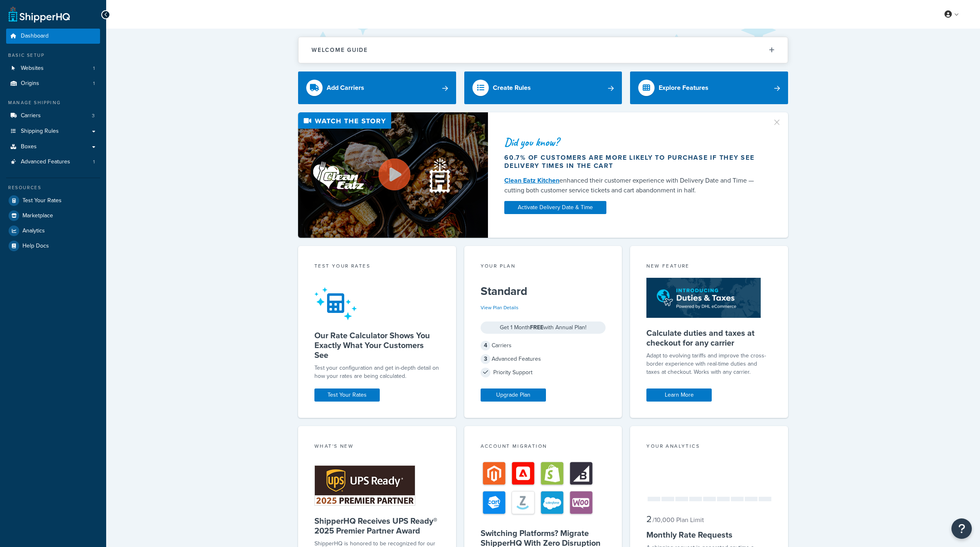 The height and width of the screenshot is (547, 980). What do you see at coordinates (53, 146) in the screenshot?
I see `a: Boxes` at bounding box center [53, 146].